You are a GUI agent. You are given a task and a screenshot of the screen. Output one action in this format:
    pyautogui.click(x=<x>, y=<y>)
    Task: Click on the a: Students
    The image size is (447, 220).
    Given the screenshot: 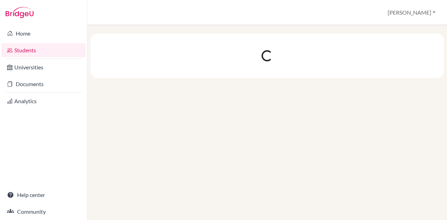 What is the action you would take?
    pyautogui.click(x=43, y=50)
    